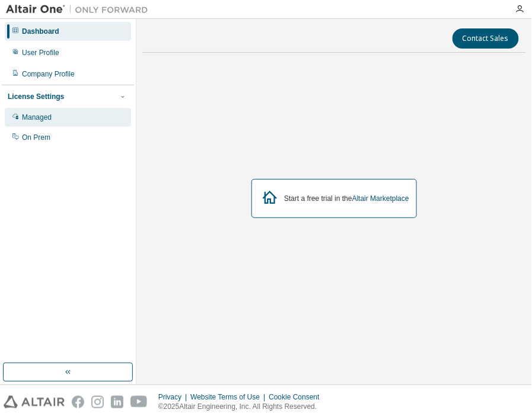 The width and height of the screenshot is (532, 419). What do you see at coordinates (117, 402) in the screenshot?
I see `img: linkedin.svg` at bounding box center [117, 402].